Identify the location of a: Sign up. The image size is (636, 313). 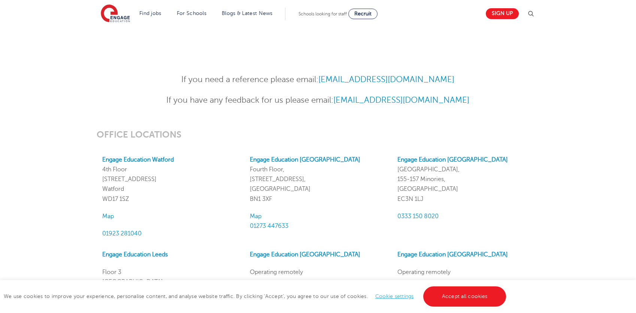
(502, 13).